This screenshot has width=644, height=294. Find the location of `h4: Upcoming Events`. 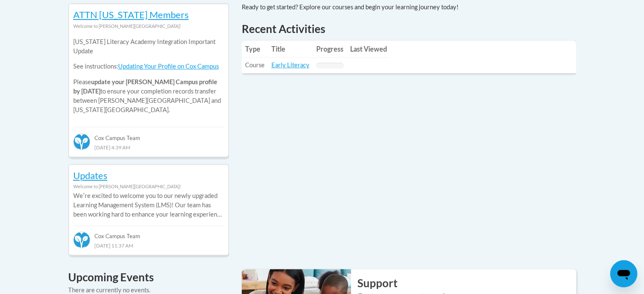

h4: Upcoming Events is located at coordinates (148, 277).